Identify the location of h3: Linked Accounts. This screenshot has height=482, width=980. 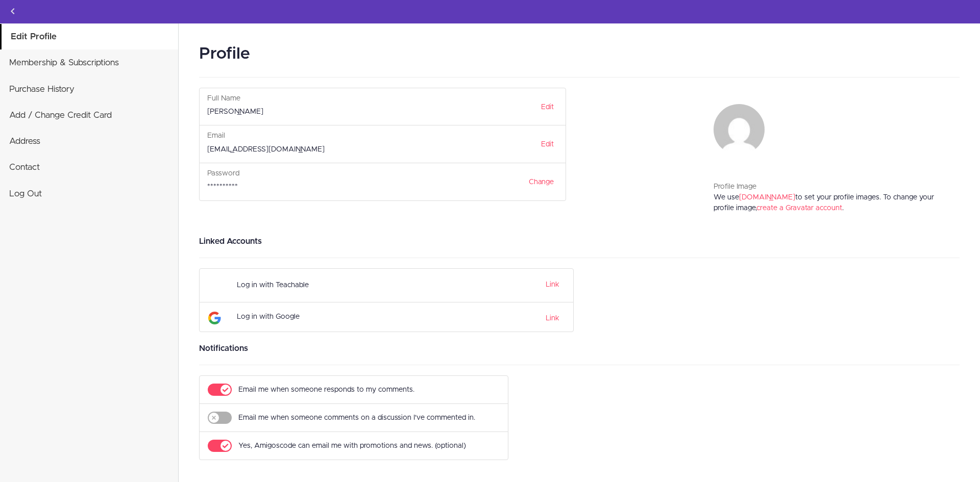
(579, 242).